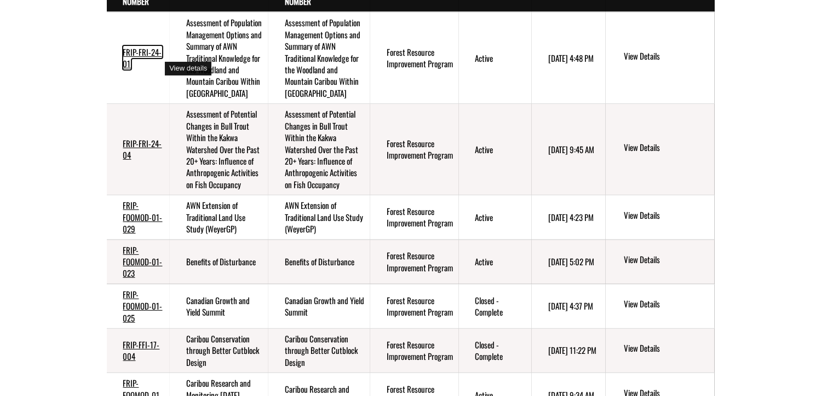 Image resolution: width=821 pixels, height=396 pixels. I want to click on a: FRIP-FFI-17-004, so click(141, 350).